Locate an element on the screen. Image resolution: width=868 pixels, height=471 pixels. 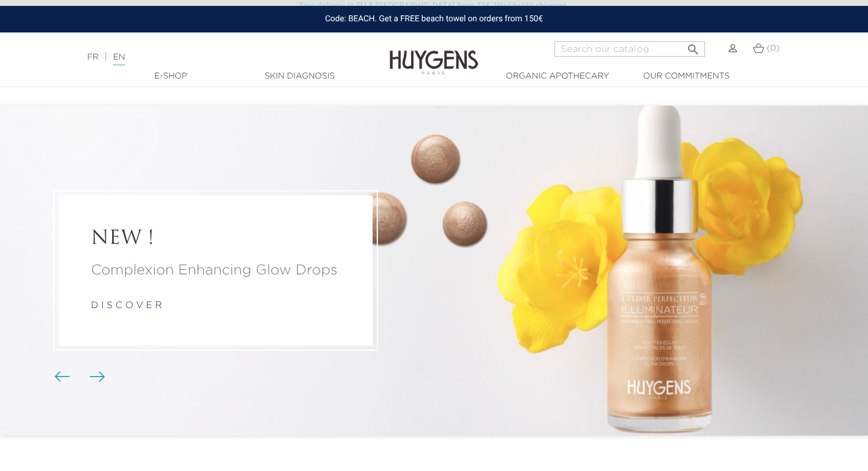
span: (0) is located at coordinates (773, 49).